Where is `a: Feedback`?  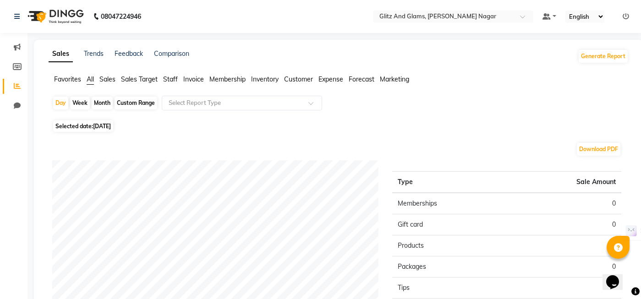
a: Feedback is located at coordinates (129, 54).